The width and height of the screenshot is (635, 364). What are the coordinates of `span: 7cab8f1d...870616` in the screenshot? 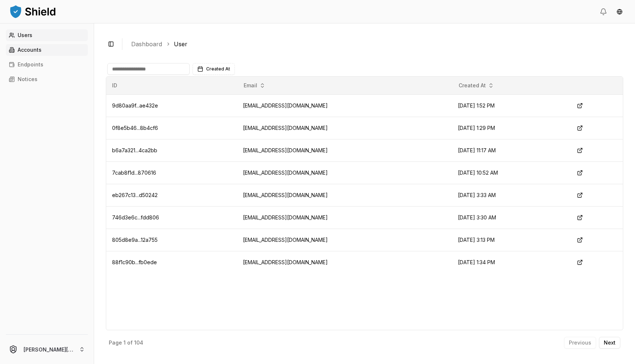 It's located at (134, 172).